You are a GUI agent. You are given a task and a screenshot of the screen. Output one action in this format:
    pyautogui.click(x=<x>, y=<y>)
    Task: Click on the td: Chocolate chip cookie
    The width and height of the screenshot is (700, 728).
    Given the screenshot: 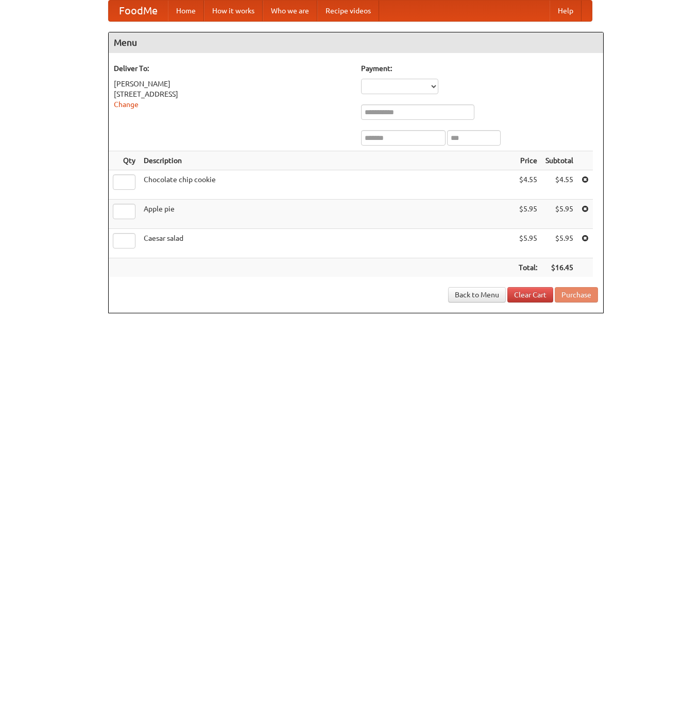 What is the action you would take?
    pyautogui.click(x=327, y=185)
    